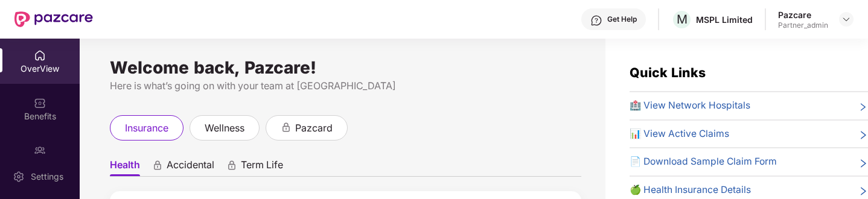 The image size is (868, 199). Describe the element at coordinates (147, 128) in the screenshot. I see `span: insurance` at that location.